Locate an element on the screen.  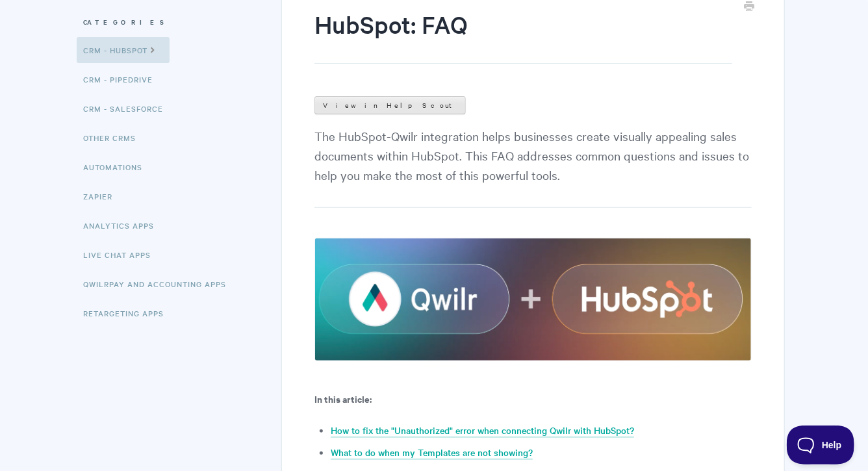
h3: Categories is located at coordinates (163, 22).